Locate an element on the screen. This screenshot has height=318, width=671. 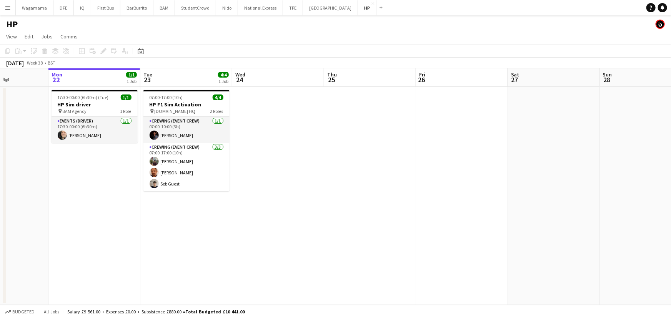
span: View is located at coordinates (12, 37).